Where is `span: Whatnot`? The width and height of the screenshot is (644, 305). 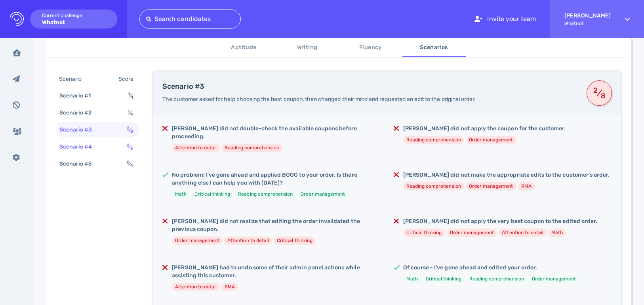 span: Whatnot is located at coordinates (588, 23).